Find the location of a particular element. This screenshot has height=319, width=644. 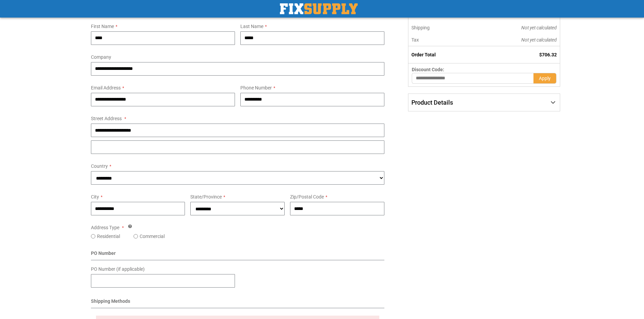

span: Street Address is located at coordinates (106, 119).